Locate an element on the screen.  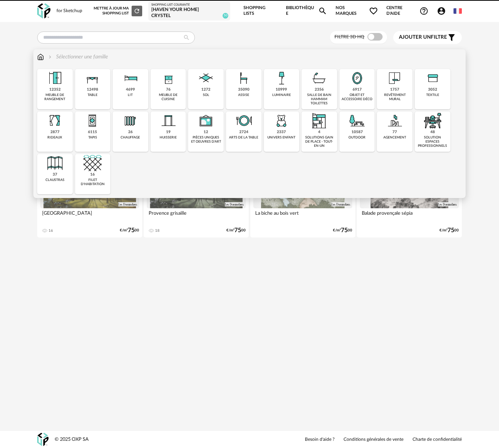
div: 4699 is located at coordinates (130, 89).